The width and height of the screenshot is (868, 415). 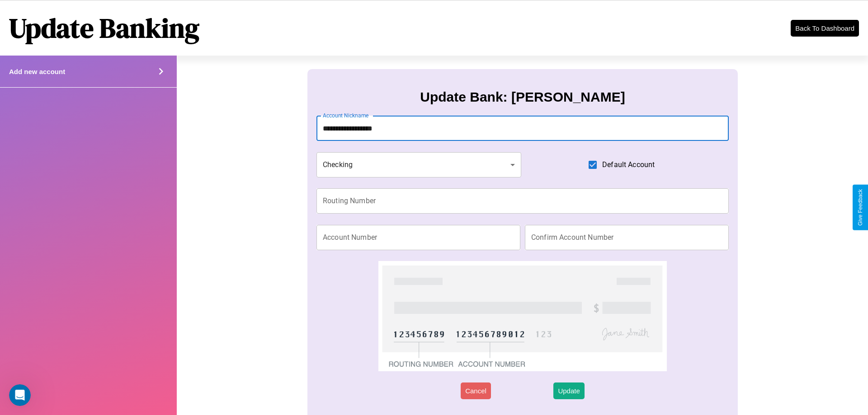 I want to click on button: Back To Dashboard, so click(x=824, y=28).